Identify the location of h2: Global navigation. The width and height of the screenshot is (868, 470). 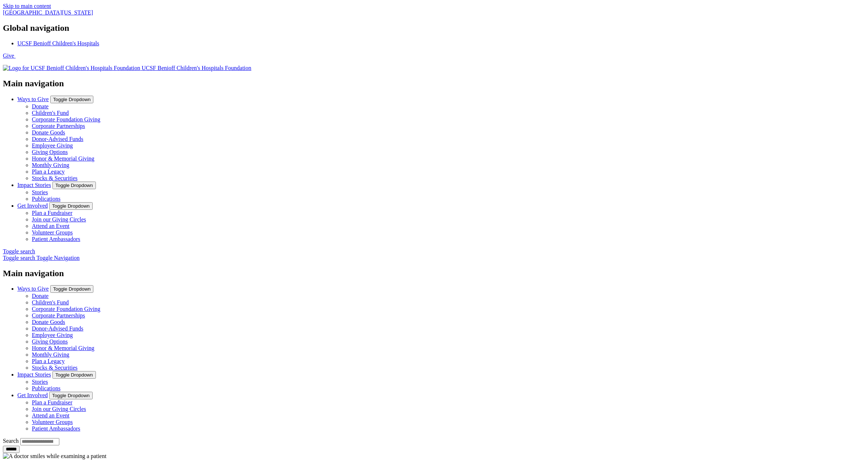
(434, 28).